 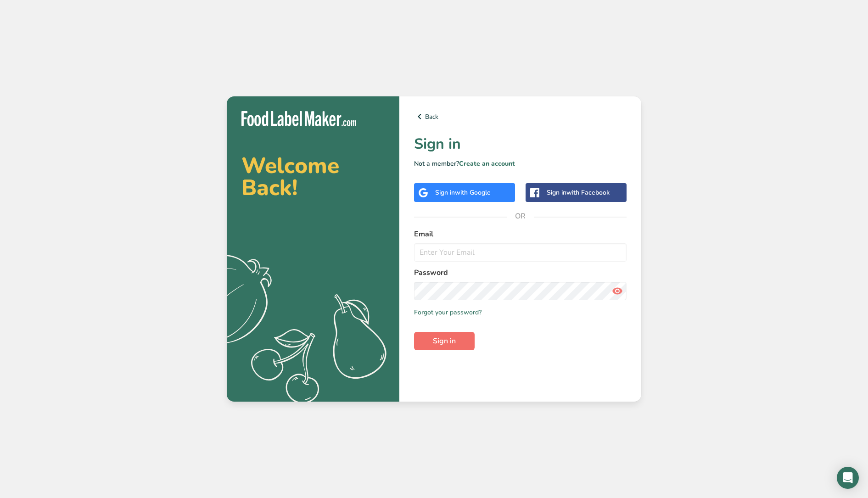 What do you see at coordinates (520, 252) in the screenshot?
I see `input: Enter Your Email` at bounding box center [520, 252].